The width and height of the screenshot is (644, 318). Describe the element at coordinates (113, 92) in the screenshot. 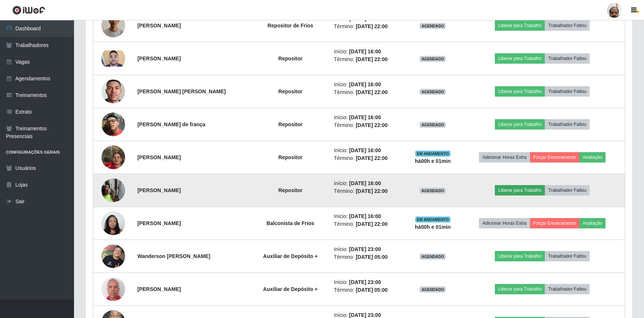

I see `img: 1737835667869.jpeg` at that location.